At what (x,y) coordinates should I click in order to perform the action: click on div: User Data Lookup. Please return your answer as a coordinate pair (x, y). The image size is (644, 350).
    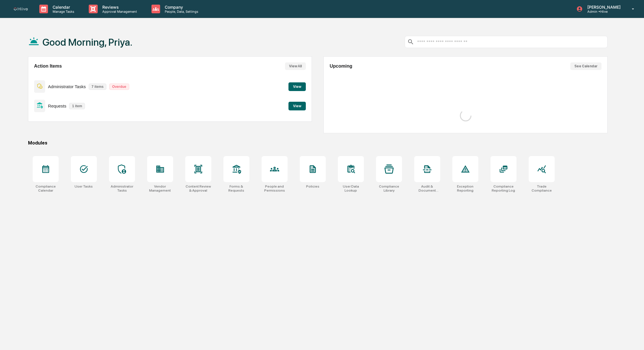
    Looking at the image, I should click on (351, 189).